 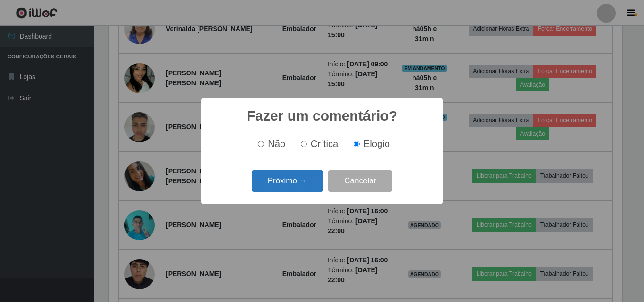 I want to click on input: Crítica, so click(x=303, y=144).